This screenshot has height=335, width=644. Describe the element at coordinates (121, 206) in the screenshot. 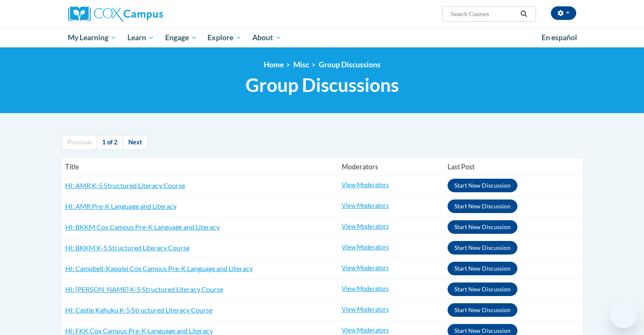

I see `span: HI: AMR Pre-K Language and Literacy` at that location.